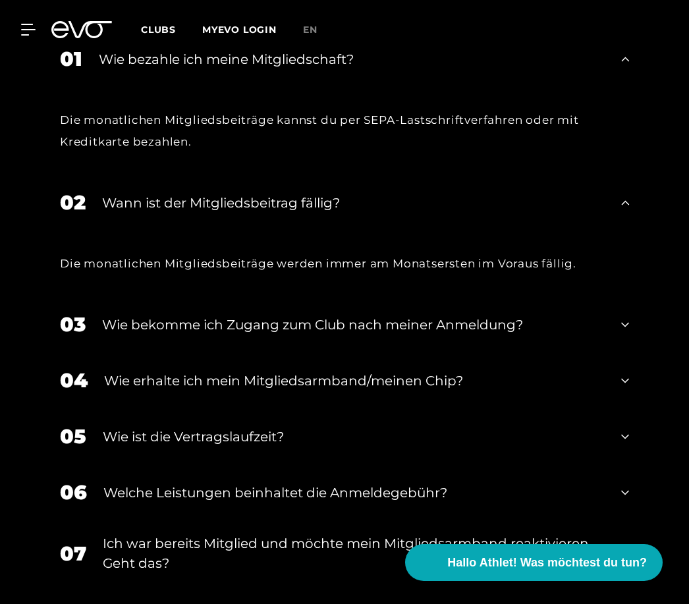  What do you see at coordinates (547, 563) in the screenshot?
I see `span: Hallo Athlet! Was möchtest du tun?` at bounding box center [547, 563].